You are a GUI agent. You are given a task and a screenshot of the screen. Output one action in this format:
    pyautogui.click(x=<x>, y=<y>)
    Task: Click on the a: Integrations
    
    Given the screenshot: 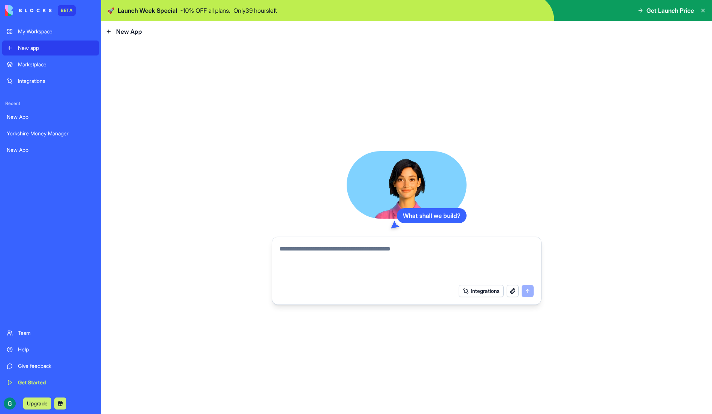 What is the action you would take?
    pyautogui.click(x=51, y=81)
    